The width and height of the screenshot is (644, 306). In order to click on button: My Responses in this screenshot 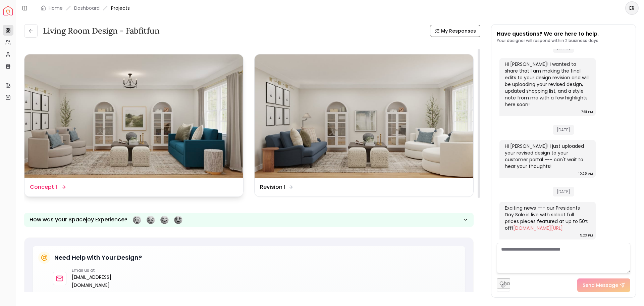, I will do `click(455, 31)`.